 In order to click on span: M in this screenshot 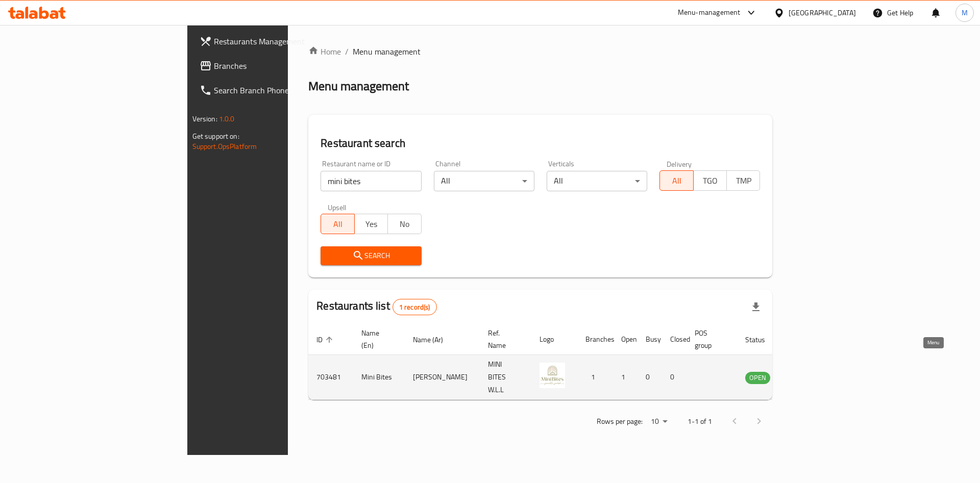, I will do `click(965, 13)`.